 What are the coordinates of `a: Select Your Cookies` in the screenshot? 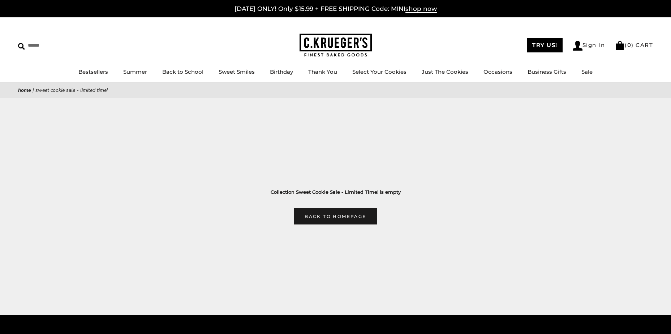 It's located at (379, 72).